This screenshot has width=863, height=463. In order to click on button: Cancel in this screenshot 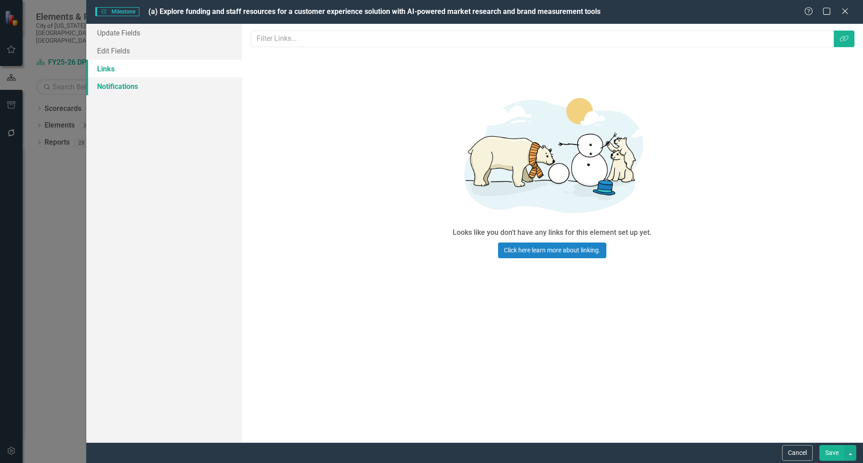, I will do `click(797, 453)`.